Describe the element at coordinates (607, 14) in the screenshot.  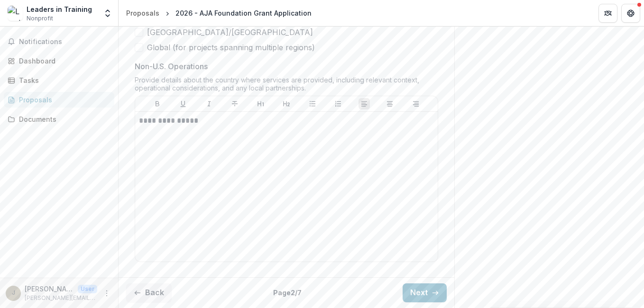
I see `button: Partners` at that location.